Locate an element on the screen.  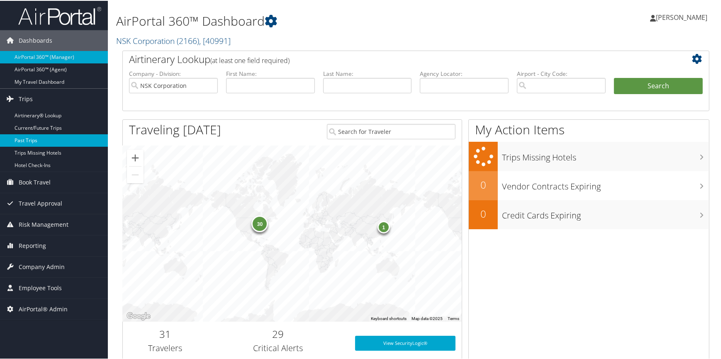
h1: AirPortal 360™ Dashboard is located at coordinates (316, 20).